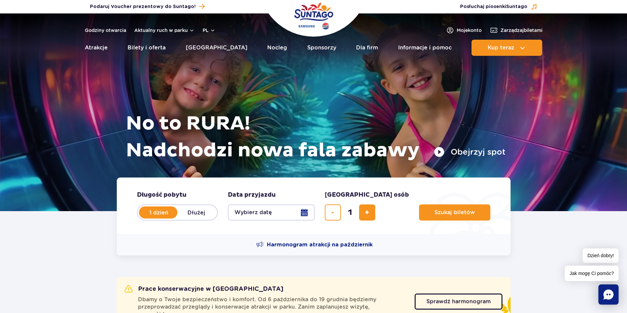  What do you see at coordinates (271, 213) in the screenshot?
I see `button: Wybierz datę` at bounding box center [271, 213].